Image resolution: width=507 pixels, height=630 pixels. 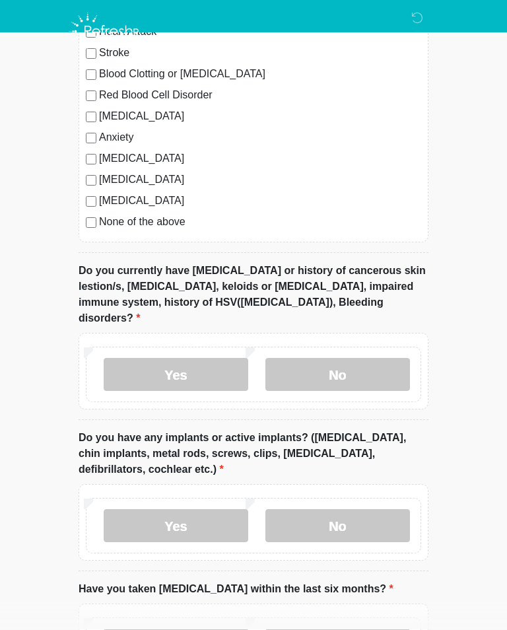 What do you see at coordinates (260, 138) in the screenshot?
I see `label: Anxiety` at bounding box center [260, 138].